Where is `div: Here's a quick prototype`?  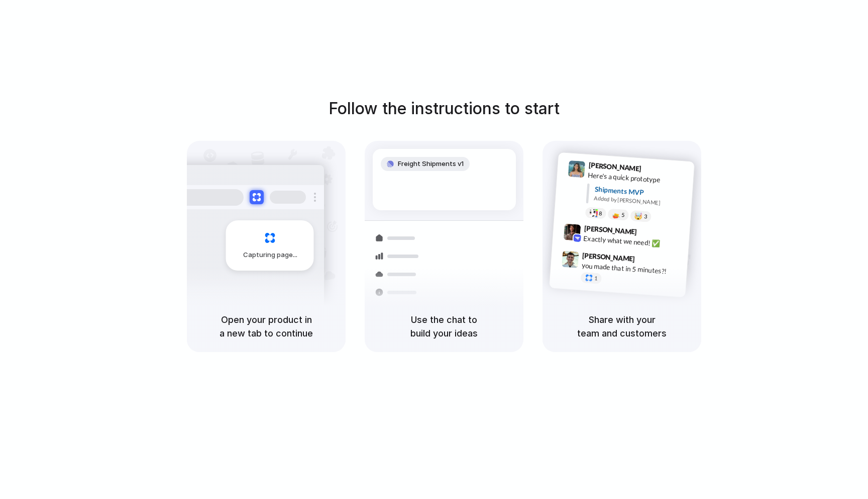 div: Here's a quick prototype is located at coordinates (638, 178).